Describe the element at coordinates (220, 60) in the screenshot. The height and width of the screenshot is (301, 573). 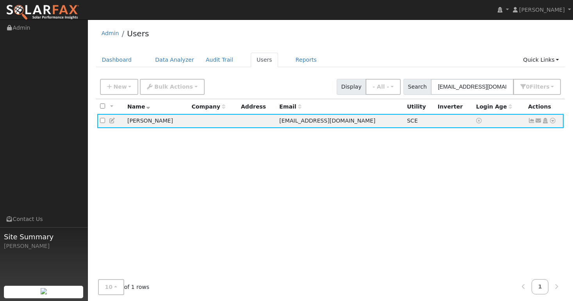
I see `a: Audit Trail` at that location.